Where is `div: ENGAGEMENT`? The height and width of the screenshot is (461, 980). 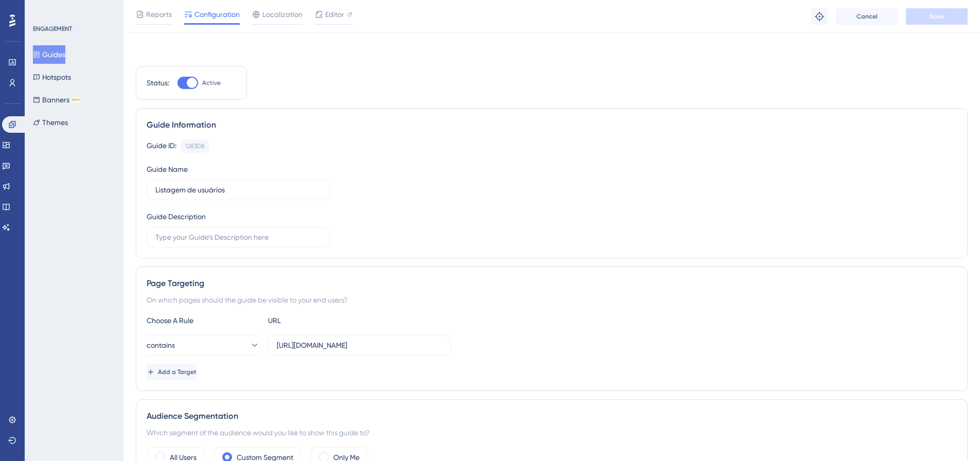 div: ENGAGEMENT is located at coordinates (52, 29).